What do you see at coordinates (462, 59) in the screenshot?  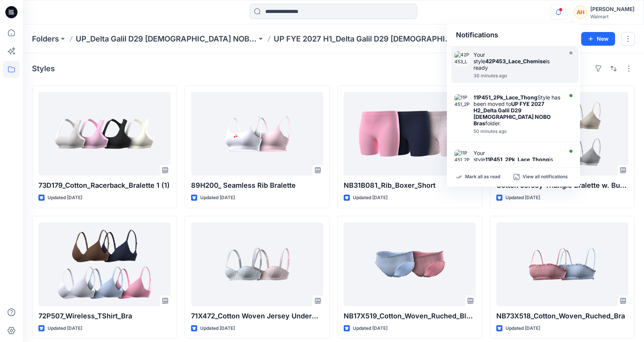 I see `img: 42P453_Lace_Chemise` at bounding box center [462, 59].